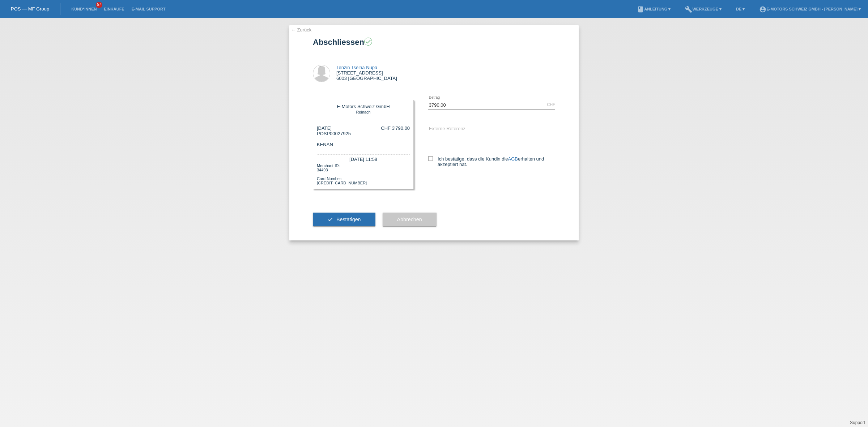 The image size is (868, 427). What do you see at coordinates (30, 9) in the screenshot?
I see `a: POS — MF Group` at bounding box center [30, 9].